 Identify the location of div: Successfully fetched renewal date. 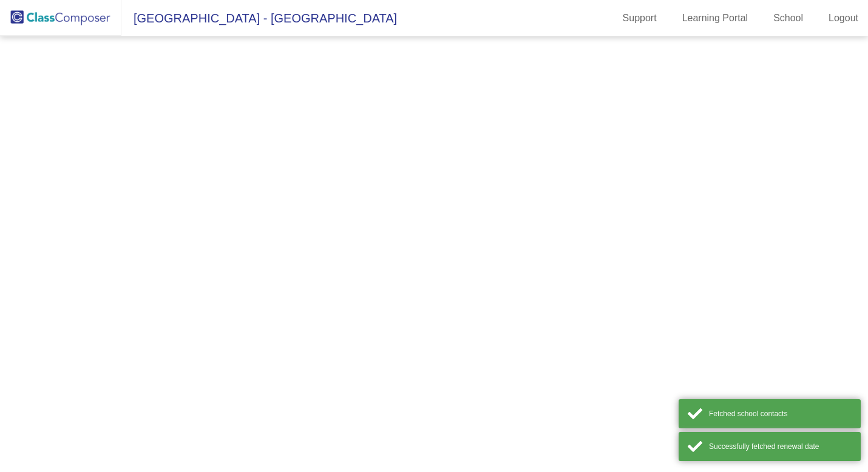
(780, 447).